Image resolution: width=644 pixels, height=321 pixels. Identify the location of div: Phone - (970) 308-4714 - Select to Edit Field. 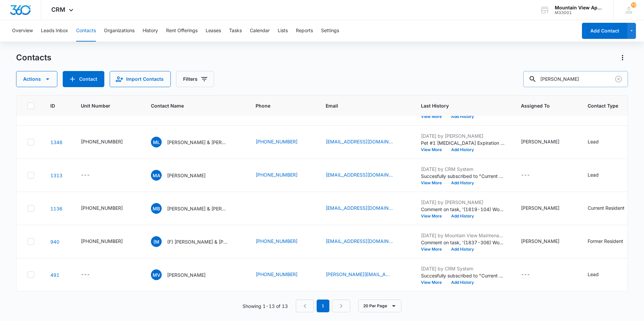
(283, 175).